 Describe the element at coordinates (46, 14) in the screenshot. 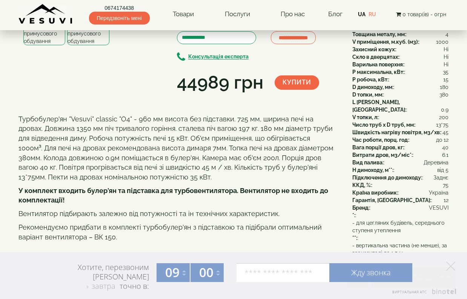

I see `img: content` at that location.